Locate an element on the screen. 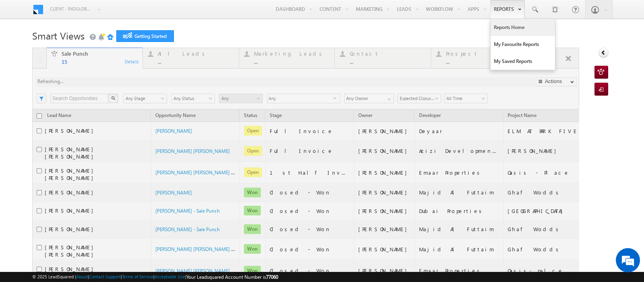  a: Contact Support is located at coordinates (105, 276).